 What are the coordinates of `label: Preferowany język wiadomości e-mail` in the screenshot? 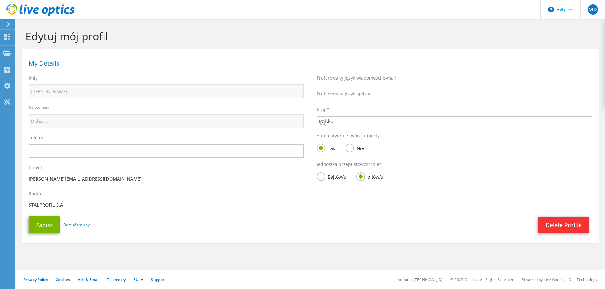 It's located at (356, 78).